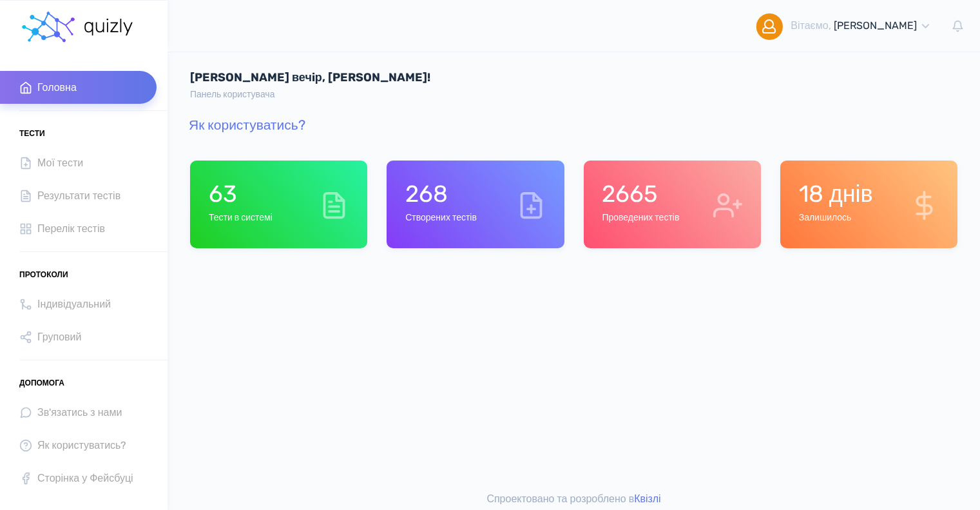  I want to click on a: homepage homepage, so click(77, 26).